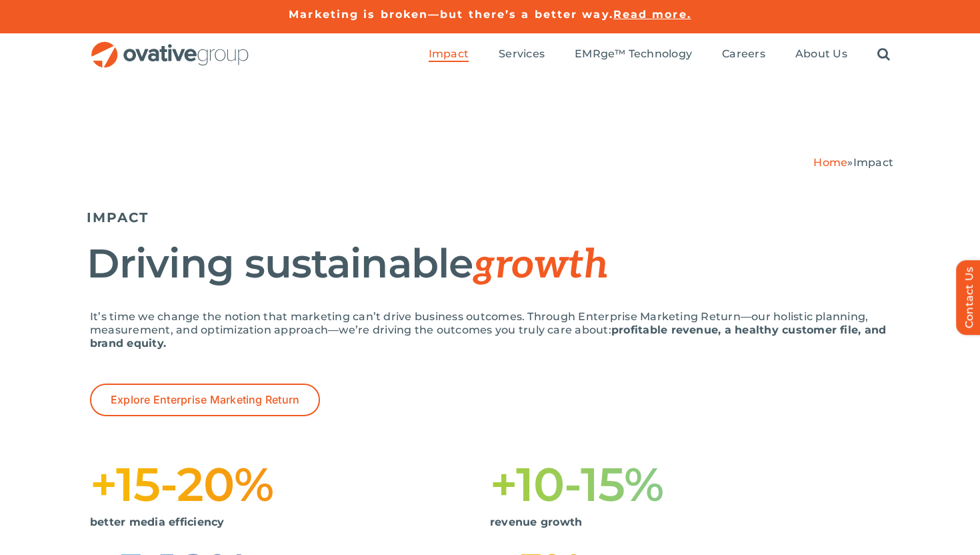  Describe the element at coordinates (690, 485) in the screenshot. I see `h1: +10-15%` at that location.